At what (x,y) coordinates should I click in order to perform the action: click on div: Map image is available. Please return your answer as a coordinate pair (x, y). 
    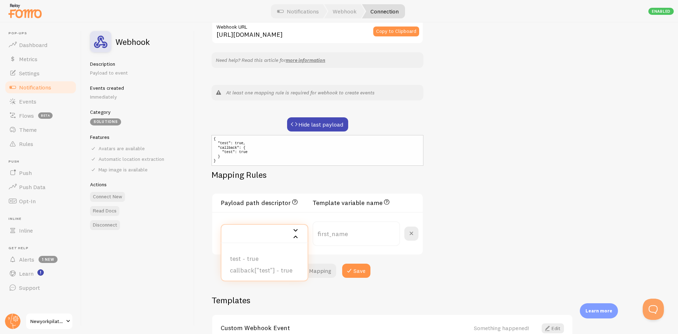
    Looking at the image, I should click on (138, 169).